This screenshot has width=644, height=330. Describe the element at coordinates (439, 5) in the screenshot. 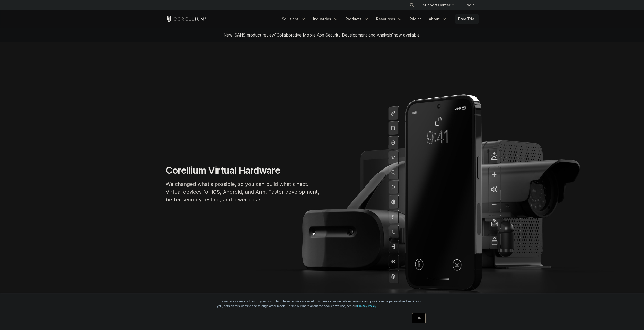

I see `a: Support Center` at that location.